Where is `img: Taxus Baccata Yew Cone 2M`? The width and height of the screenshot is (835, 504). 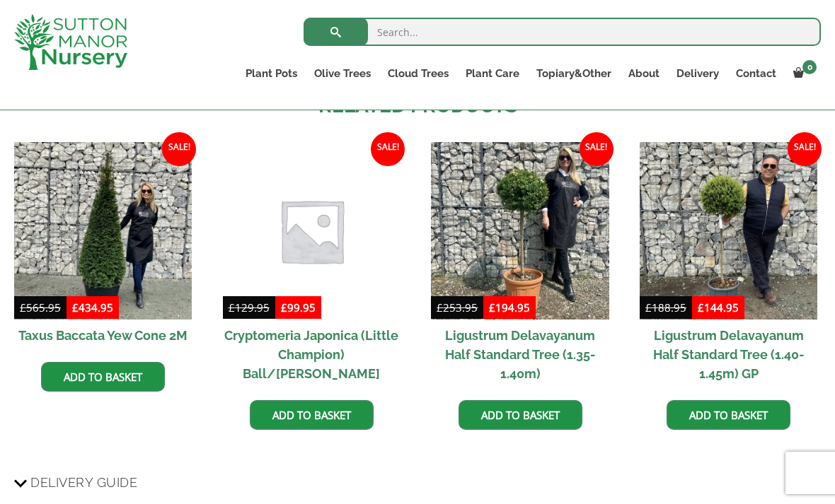
img: Taxus Baccata Yew Cone 2M is located at coordinates (102, 231).